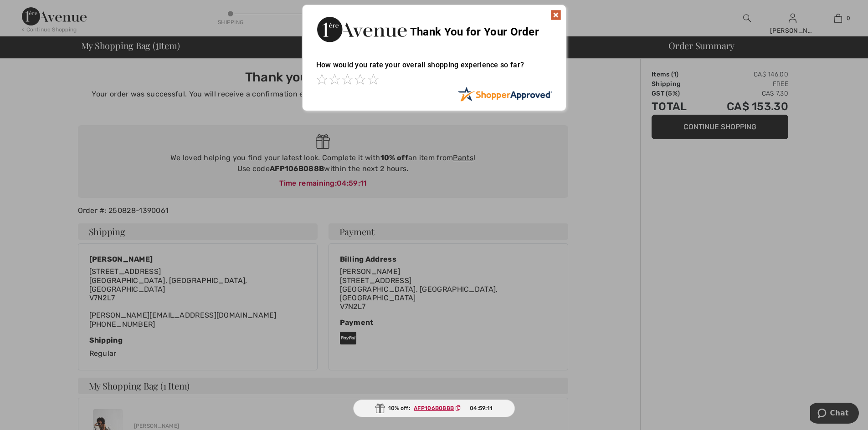 The width and height of the screenshot is (868, 430). I want to click on img: Gift.svg, so click(380, 409).